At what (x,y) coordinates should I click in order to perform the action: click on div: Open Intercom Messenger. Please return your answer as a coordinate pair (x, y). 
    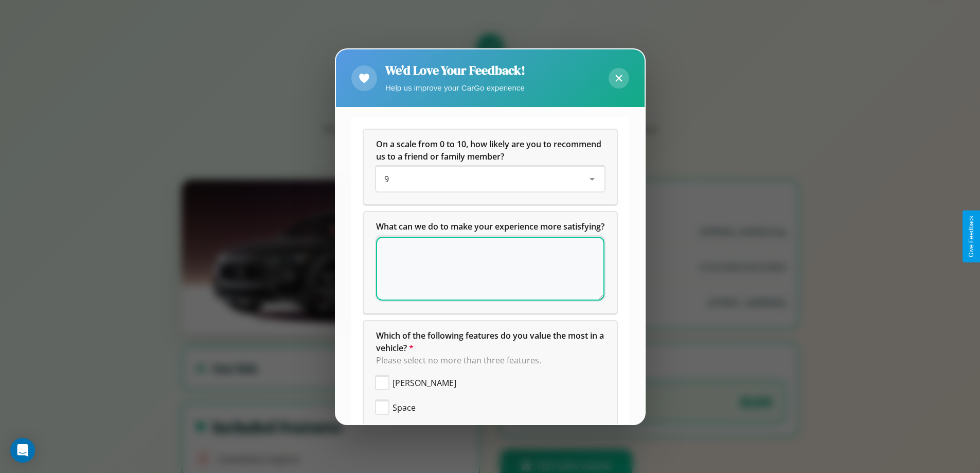
    Looking at the image, I should click on (23, 450).